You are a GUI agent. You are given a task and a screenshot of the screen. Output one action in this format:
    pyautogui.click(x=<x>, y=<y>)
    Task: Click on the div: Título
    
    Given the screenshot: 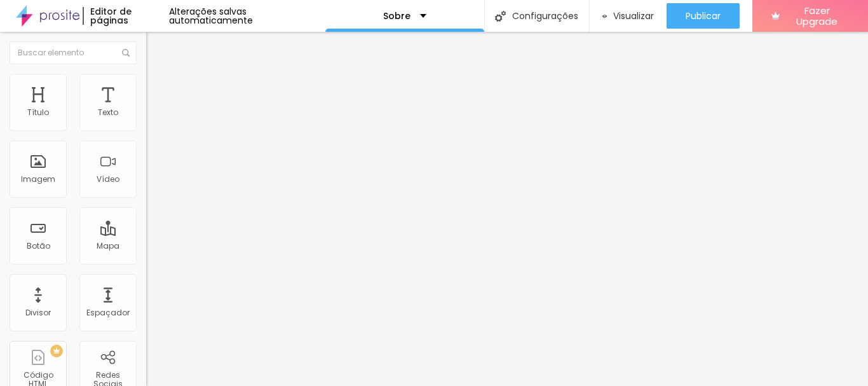 What is the action you would take?
    pyautogui.click(x=38, y=113)
    